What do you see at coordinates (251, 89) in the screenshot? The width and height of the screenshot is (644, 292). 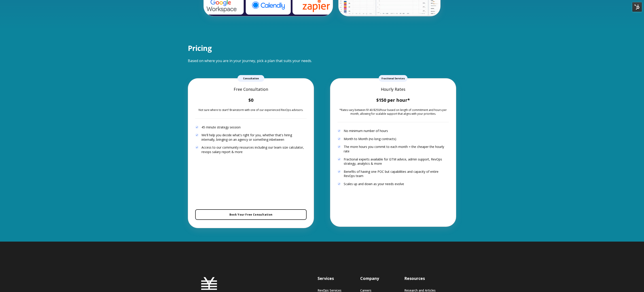 I see `h4: Free Consultation` at bounding box center [251, 89].